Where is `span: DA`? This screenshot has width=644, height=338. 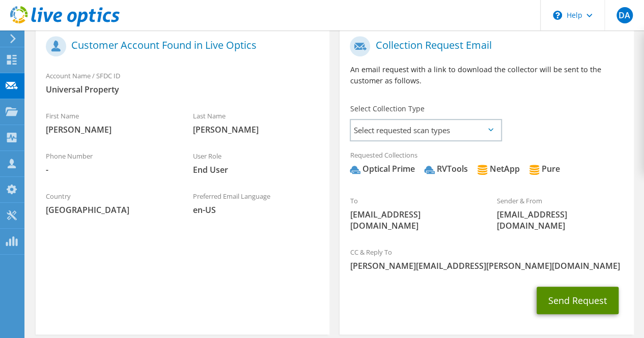
span: DA is located at coordinates (625, 15).